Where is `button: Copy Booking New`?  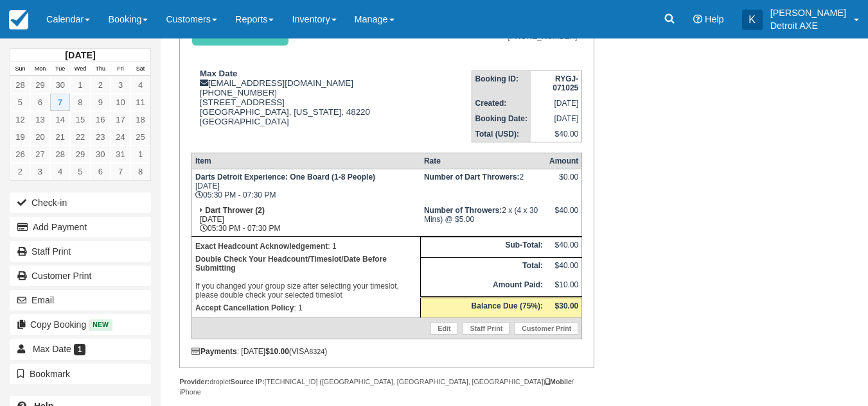
button: Copy Booking New is located at coordinates (80, 325).